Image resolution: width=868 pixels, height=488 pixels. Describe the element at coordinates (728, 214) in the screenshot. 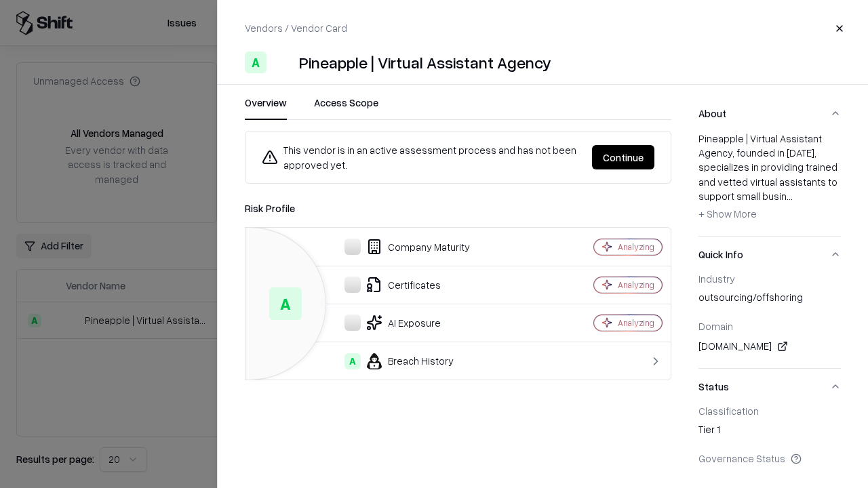

I see `button: + Show More` at that location.